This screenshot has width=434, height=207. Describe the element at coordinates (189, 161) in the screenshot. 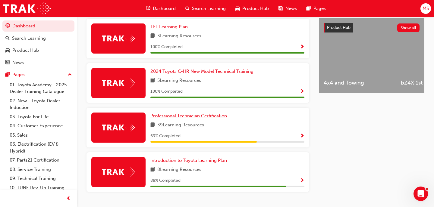

I see `span: Introduction to Toyota Learning Plan` at that location.